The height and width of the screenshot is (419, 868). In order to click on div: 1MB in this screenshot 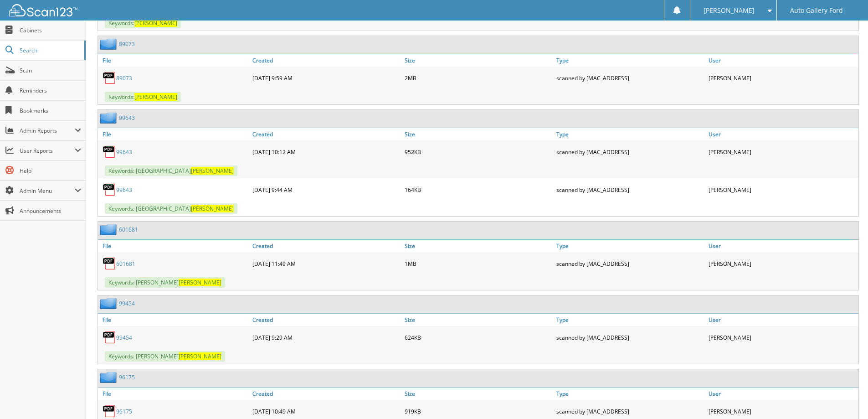, I will do `click(479, 264)`.